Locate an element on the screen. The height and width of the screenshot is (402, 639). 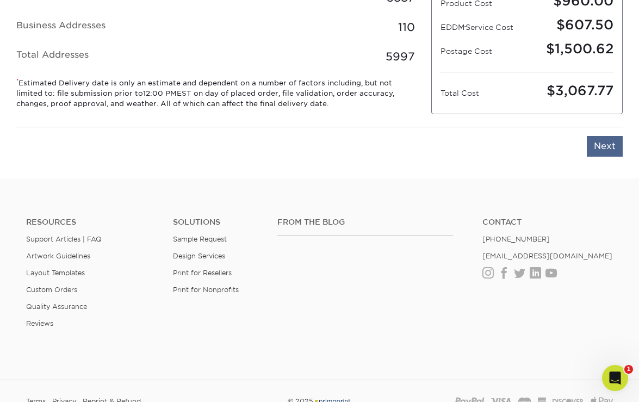
span: 12:00 PM is located at coordinates (160, 93).